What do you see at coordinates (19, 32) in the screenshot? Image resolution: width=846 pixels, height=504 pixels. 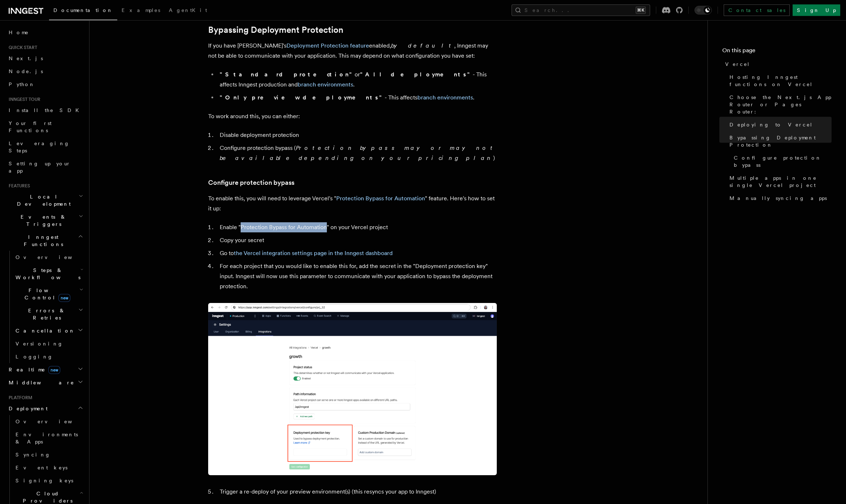 I see `span: Home` at bounding box center [19, 32].